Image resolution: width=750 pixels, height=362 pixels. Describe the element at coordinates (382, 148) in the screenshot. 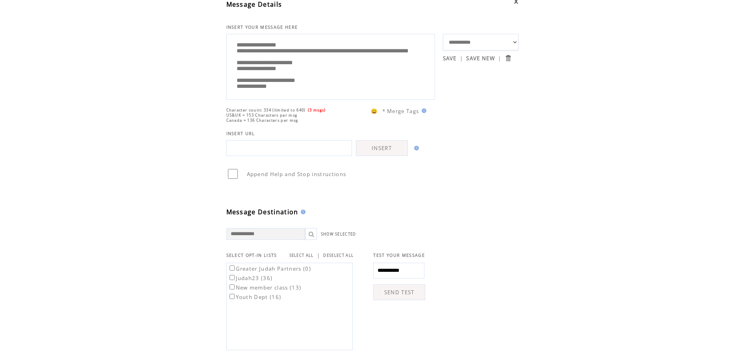

I see `a: INSERT` at that location.